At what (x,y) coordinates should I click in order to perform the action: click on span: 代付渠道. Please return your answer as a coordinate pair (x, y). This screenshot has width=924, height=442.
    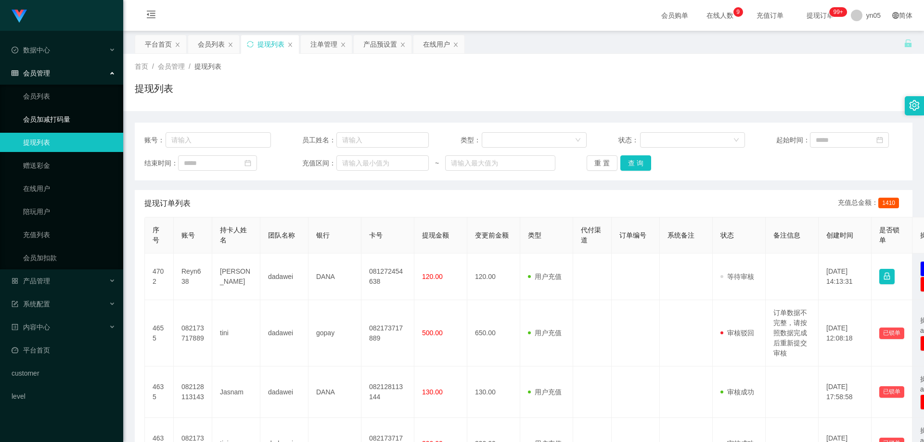
    Looking at the image, I should click on (591, 235).